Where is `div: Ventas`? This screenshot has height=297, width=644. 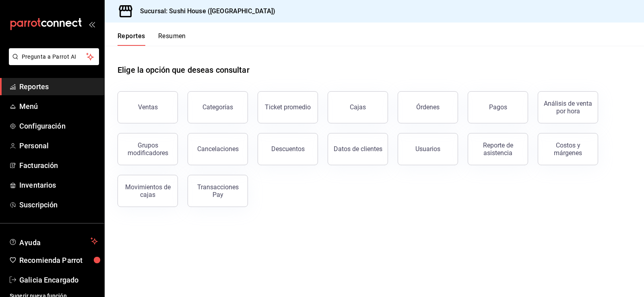
div: Ventas is located at coordinates (148, 107).